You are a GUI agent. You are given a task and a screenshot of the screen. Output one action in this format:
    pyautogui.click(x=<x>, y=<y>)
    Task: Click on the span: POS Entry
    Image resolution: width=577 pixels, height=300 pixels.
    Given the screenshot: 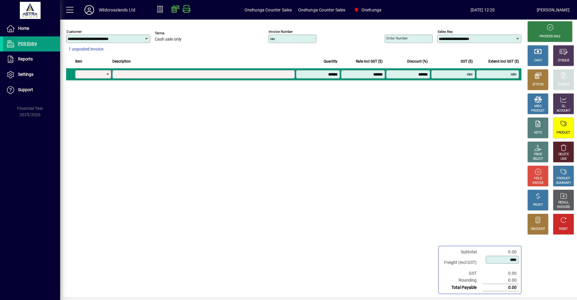 What is the action you would take?
    pyautogui.click(x=27, y=44)
    